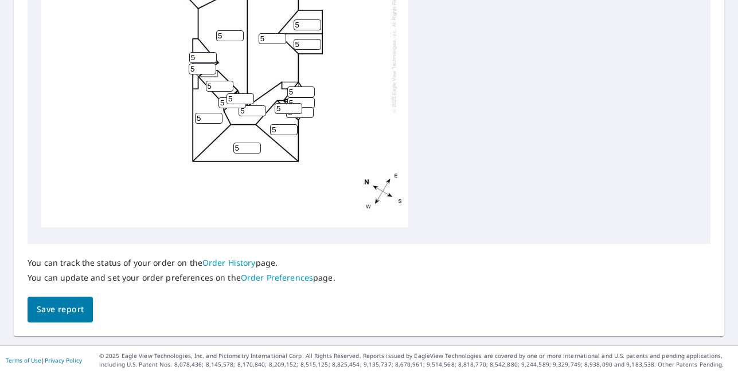  Describe the element at coordinates (60, 310) in the screenshot. I see `span: Save report` at that location.